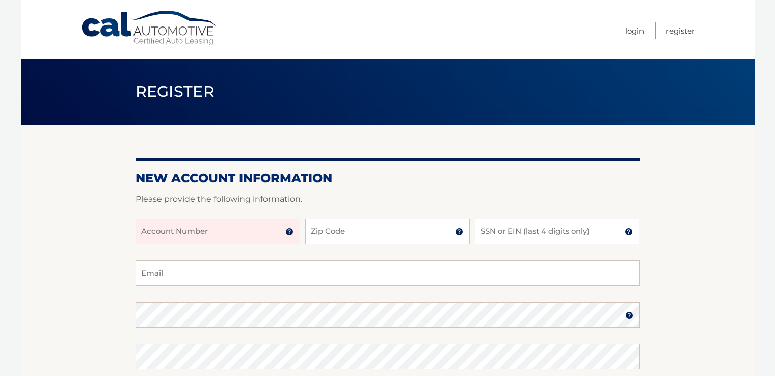 This screenshot has height=376, width=775. I want to click on input: Zip Code, so click(387, 231).